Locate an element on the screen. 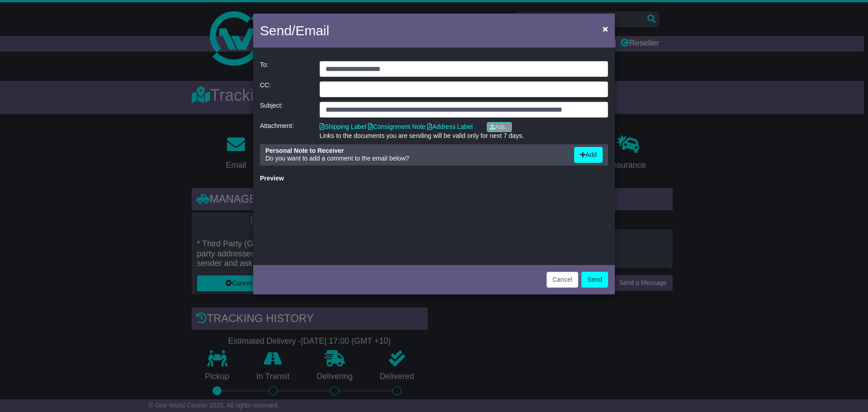  button: Add is located at coordinates (588, 154).